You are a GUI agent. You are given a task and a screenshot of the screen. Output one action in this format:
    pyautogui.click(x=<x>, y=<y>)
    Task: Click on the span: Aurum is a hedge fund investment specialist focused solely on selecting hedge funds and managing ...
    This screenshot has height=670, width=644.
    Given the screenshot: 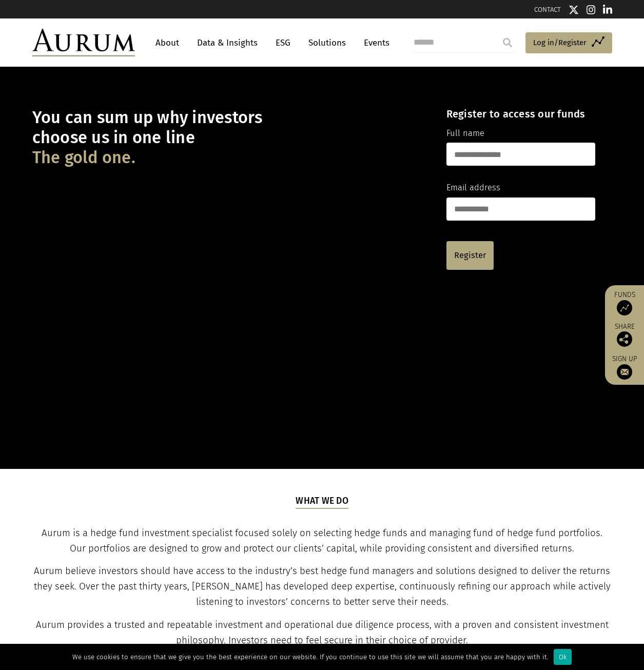 What is the action you would take?
    pyautogui.click(x=322, y=541)
    